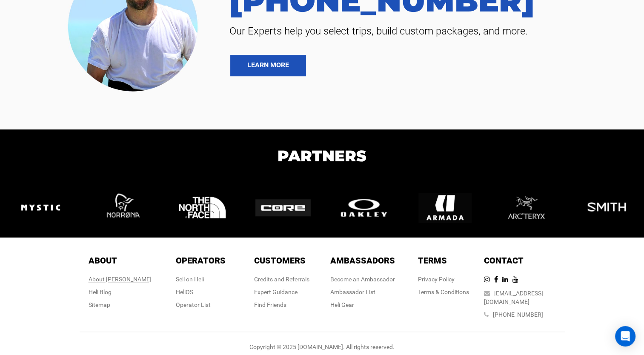  What do you see at coordinates (436, 279) in the screenshot?
I see `a: Privacy Policy` at bounding box center [436, 279].